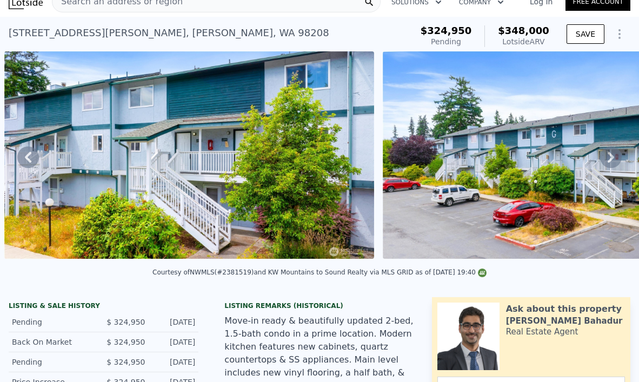  What do you see at coordinates (103, 307) in the screenshot?
I see `div: LISTING & SALE HISTORY` at bounding box center [103, 307].